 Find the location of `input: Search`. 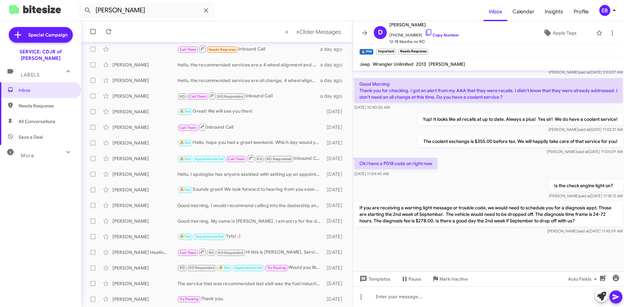

input: Search is located at coordinates (147, 10).